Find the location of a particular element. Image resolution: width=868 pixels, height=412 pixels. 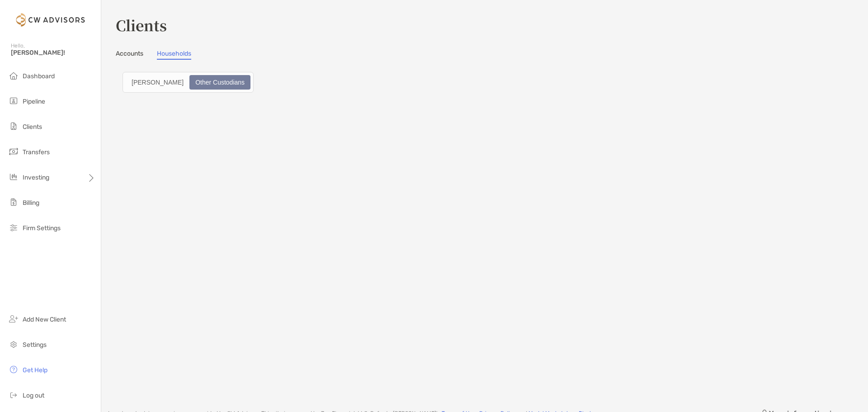

span: Investing is located at coordinates (36, 177).